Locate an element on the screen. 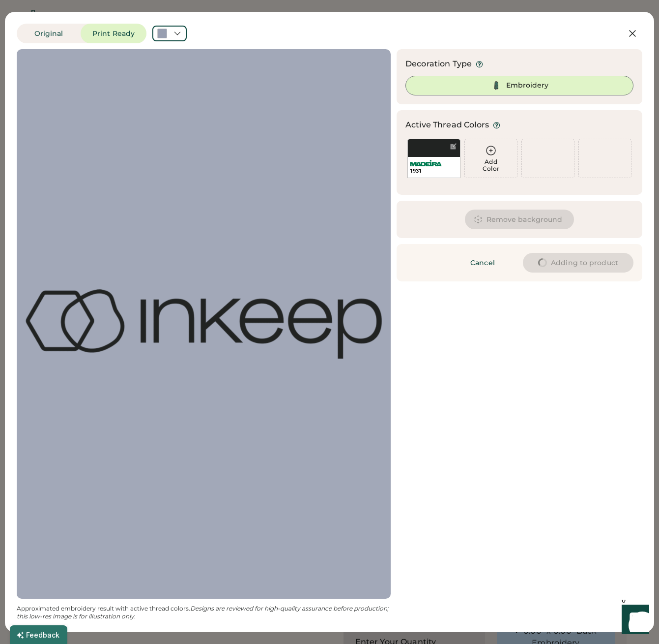 This screenshot has width=659, height=644. button: Print Ready is located at coordinates (113, 34).